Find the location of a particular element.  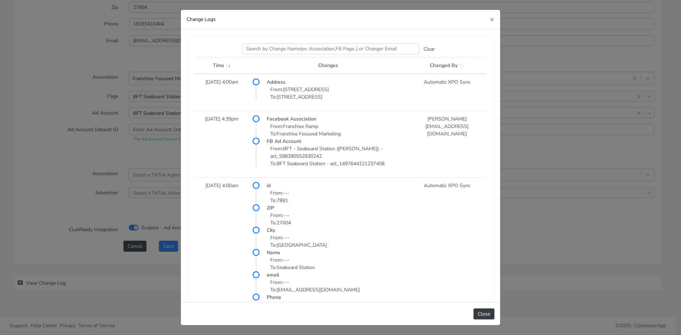

strong: email is located at coordinates (273, 275).